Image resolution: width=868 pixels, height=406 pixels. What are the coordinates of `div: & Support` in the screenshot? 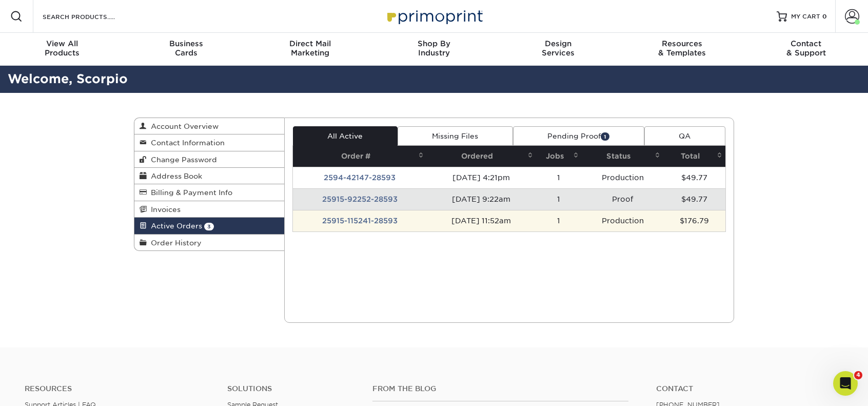 It's located at (806, 48).